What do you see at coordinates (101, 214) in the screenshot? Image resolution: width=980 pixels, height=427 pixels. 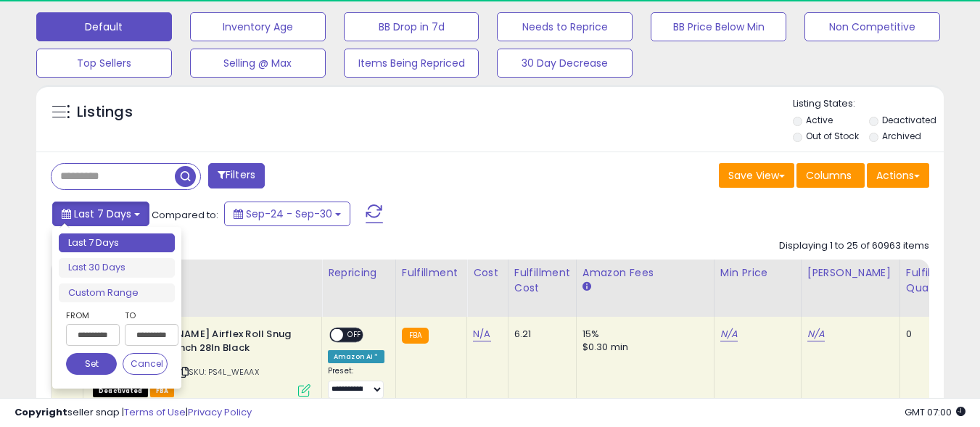 I see `button: Last 7 Days` at bounding box center [101, 214].